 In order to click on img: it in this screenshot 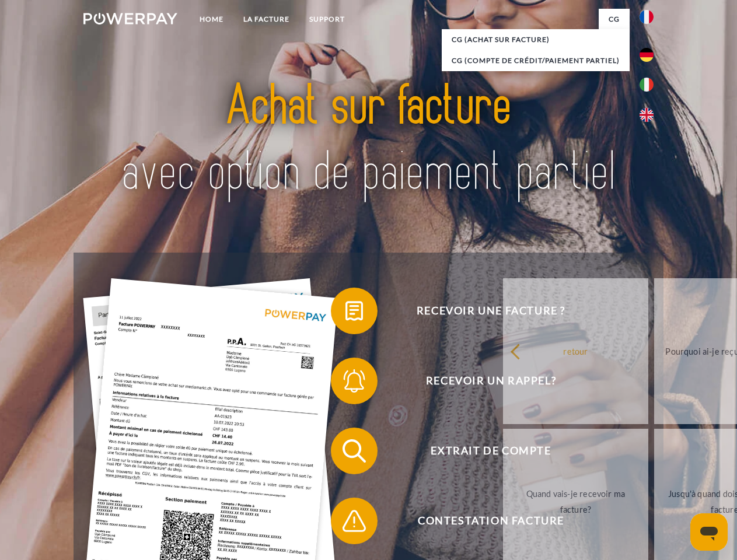, I will do `click(647, 85)`.